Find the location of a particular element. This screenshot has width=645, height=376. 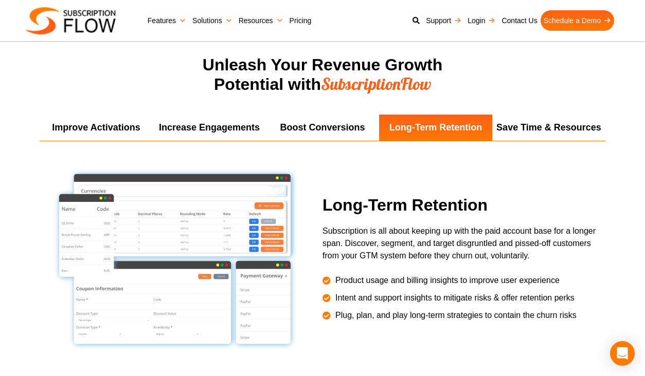

li: Improve Activations is located at coordinates (96, 127).